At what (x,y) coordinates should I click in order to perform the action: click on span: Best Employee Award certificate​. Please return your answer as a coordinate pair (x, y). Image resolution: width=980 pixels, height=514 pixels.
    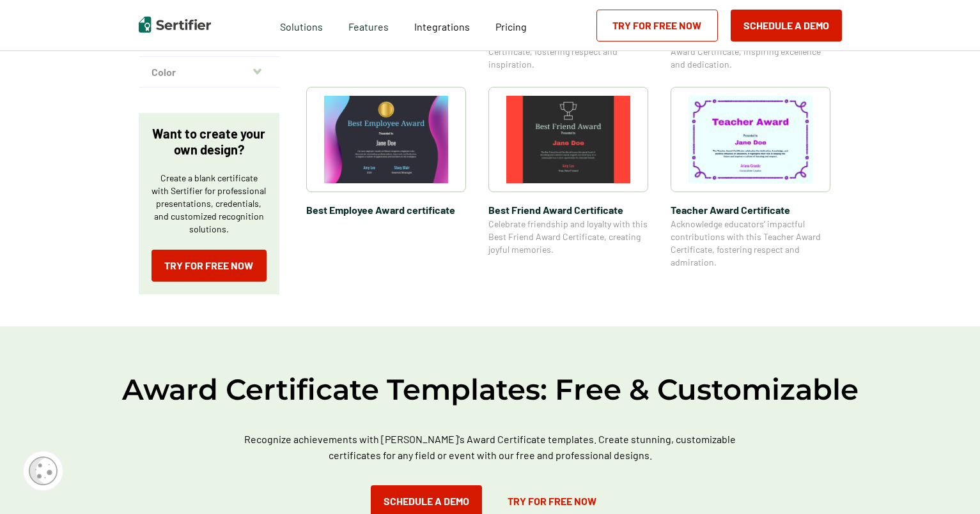
    Looking at the image, I should click on (386, 209).